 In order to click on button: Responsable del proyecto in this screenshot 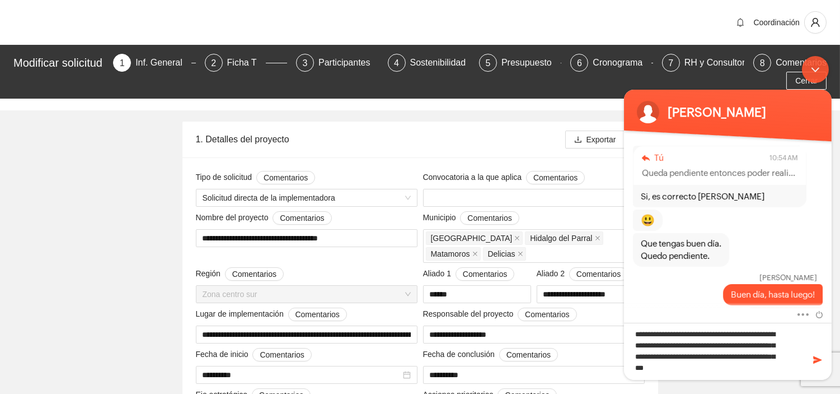, I will do `click(547, 314)`.